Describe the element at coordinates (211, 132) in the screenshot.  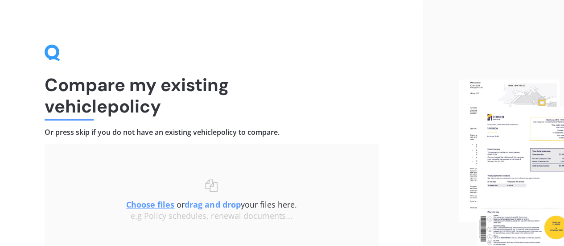
I see `h4: Or press skip if you do not have an existing vehicle policy to compare.` at that location.